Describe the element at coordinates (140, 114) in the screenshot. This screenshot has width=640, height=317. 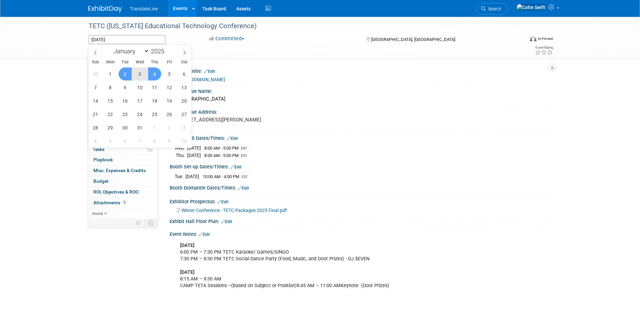
I see `span: December 24, 2025` at that location.